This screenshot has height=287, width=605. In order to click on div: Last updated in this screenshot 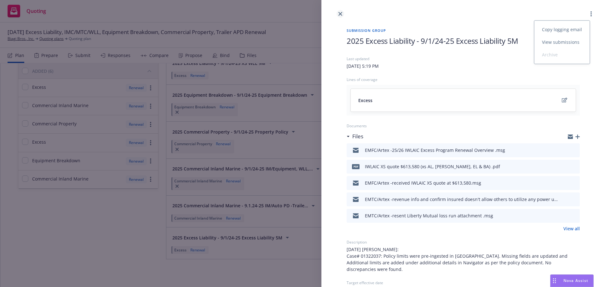, I will do `click(463, 59)`.